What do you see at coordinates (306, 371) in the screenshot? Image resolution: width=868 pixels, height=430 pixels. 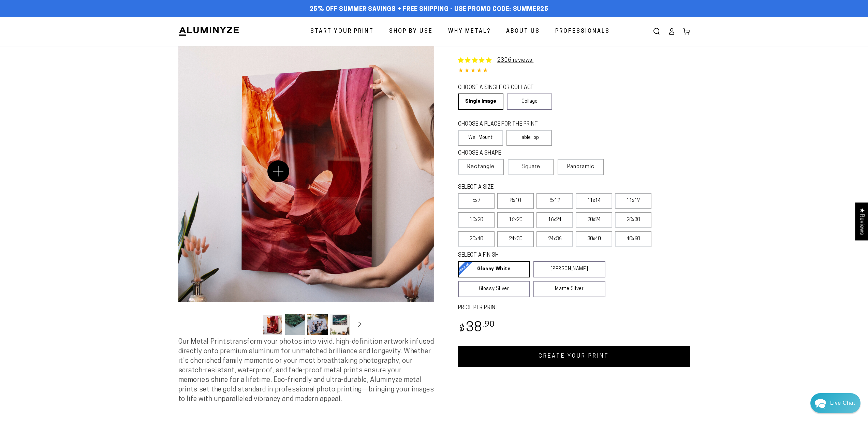 I see `span: Our Metal Prints transform your photos into vivid, high-definition artwork infused directly onto ...` at bounding box center [306, 371].